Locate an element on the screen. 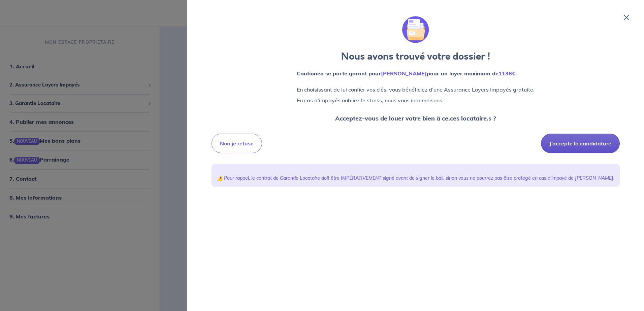  strong: Cautioneo se porte garant pour pour un loyer maximum de . is located at coordinates (407, 73).